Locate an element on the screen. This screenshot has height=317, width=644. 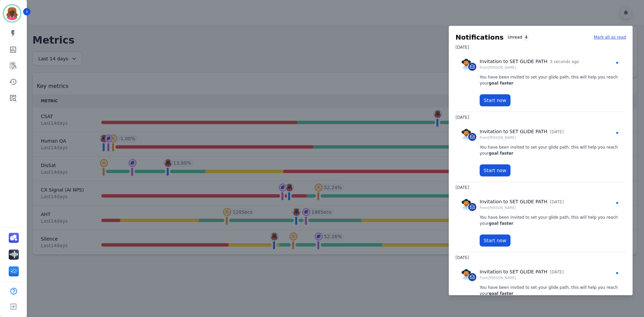
p: Unread is located at coordinates (514, 37).